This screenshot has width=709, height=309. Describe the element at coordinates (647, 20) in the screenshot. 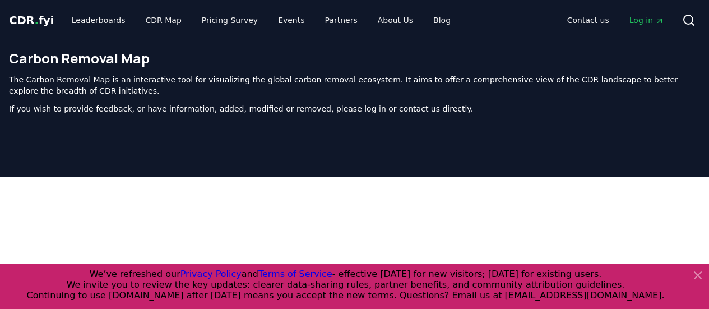

I see `a: Log in` at that location.